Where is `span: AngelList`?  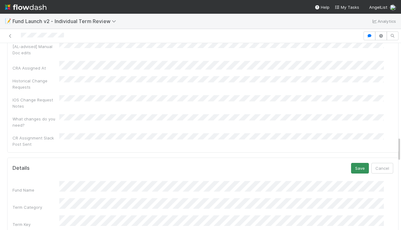
span: AngelList is located at coordinates (378, 7).